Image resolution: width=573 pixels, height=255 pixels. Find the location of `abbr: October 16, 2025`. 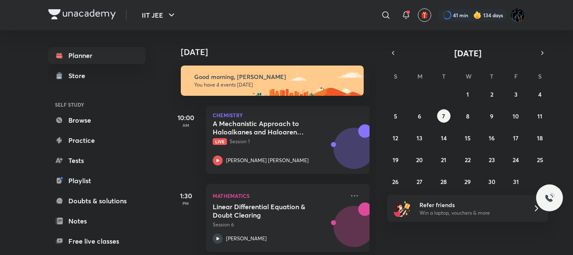

abbr: October 16, 2025 is located at coordinates (492, 138).